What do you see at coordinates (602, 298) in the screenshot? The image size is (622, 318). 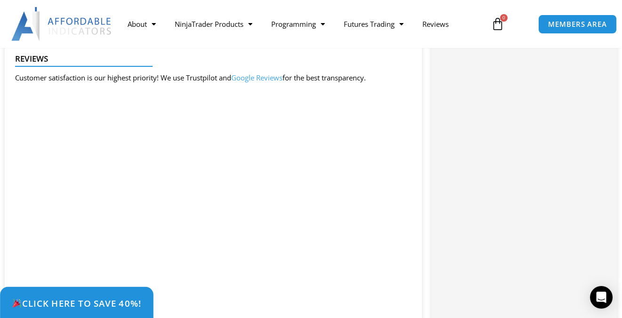 I see `div: Open Intercom Messenger` at bounding box center [602, 298].